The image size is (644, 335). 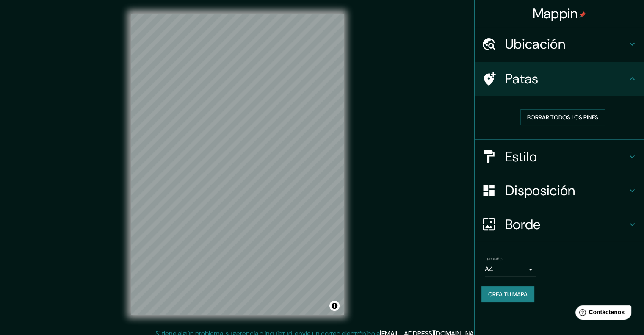 I want to click on div: Disposición, so click(x=560, y=191).